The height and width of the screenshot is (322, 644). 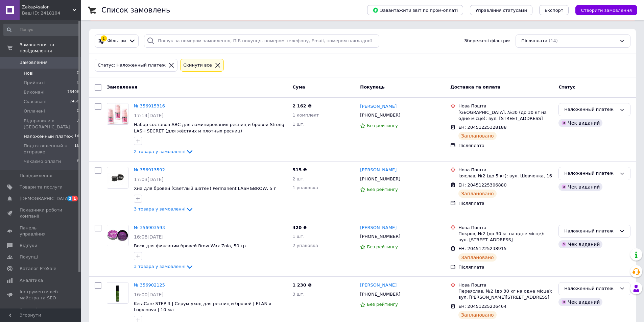 I want to click on a: № 356902125, so click(x=150, y=284).